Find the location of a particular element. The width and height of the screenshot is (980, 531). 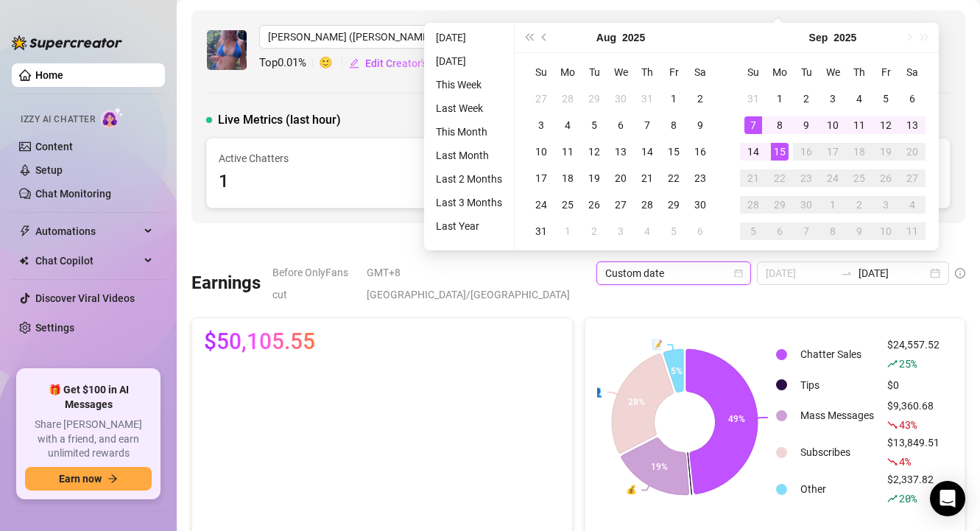

td: 2025-08-12 is located at coordinates (594, 152).